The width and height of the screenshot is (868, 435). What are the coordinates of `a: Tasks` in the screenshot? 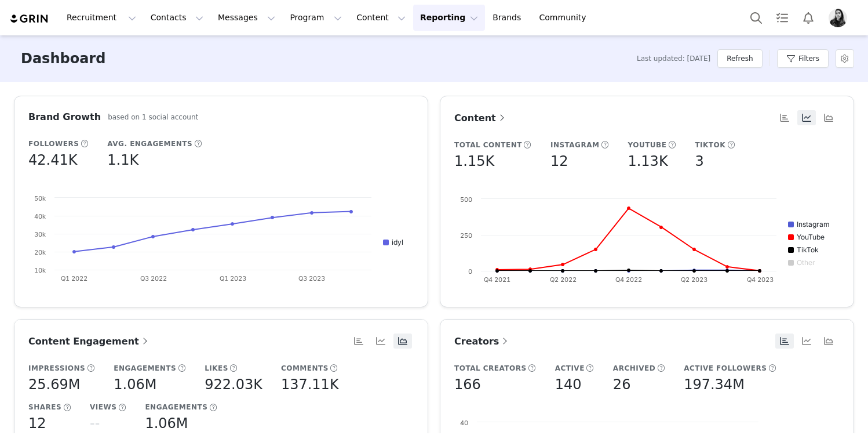 It's located at (782, 17).